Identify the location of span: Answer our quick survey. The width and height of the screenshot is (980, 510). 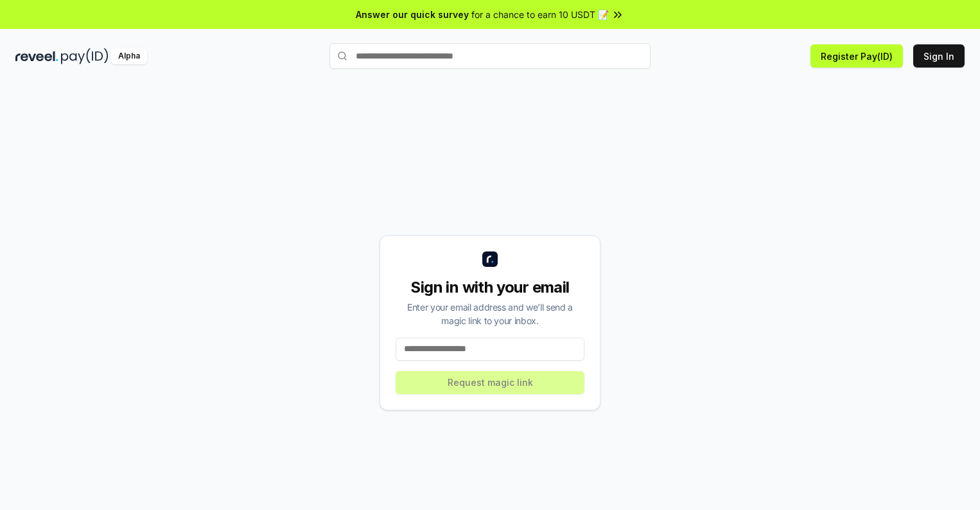
(412, 14).